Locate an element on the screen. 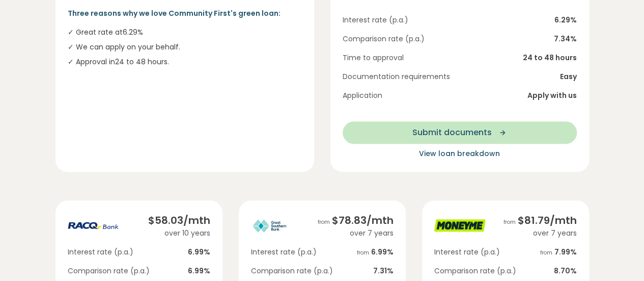 The image size is (644, 281). span: Submit documents is located at coordinates (452, 133).